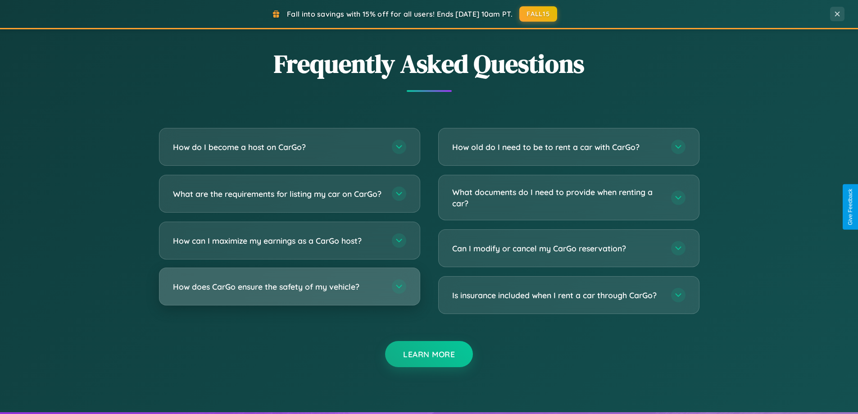 This screenshot has width=858, height=414. What do you see at coordinates (557, 147) in the screenshot?
I see `h3: How old do I need to be to rent a car with CarGo?` at bounding box center [557, 147].